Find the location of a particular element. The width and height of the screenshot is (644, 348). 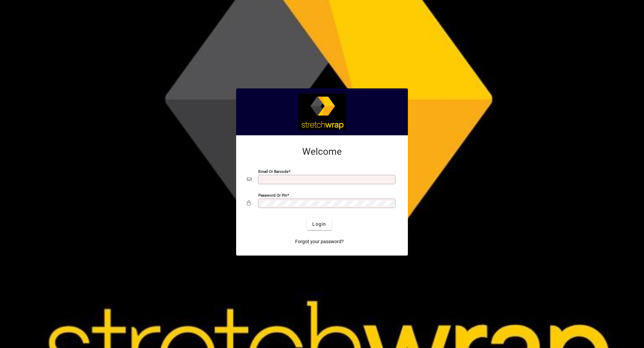

button: Login is located at coordinates (319, 224).